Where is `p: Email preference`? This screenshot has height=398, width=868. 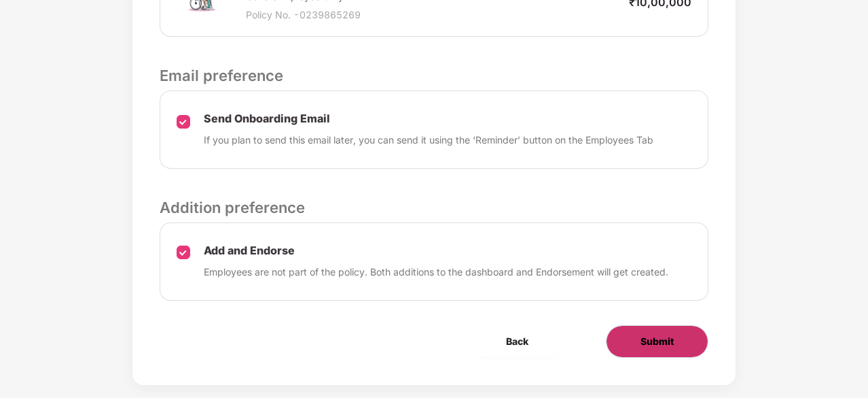
p: Email preference is located at coordinates (434, 75).